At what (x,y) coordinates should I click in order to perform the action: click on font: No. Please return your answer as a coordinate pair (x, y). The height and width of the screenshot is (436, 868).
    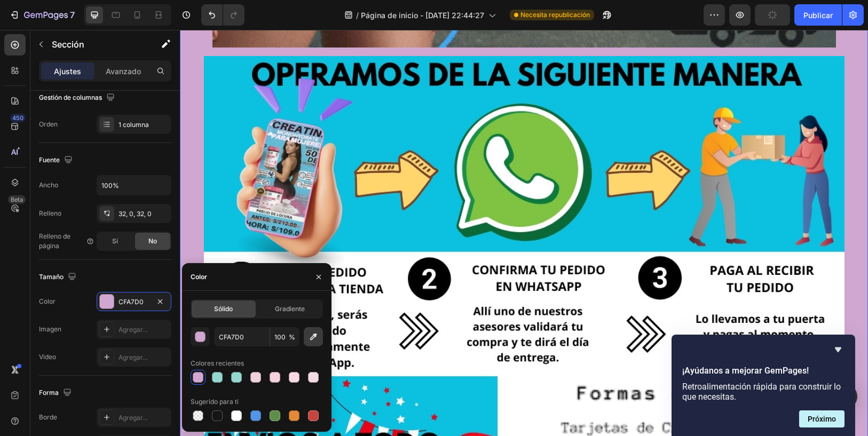
    Looking at the image, I should click on (152, 240).